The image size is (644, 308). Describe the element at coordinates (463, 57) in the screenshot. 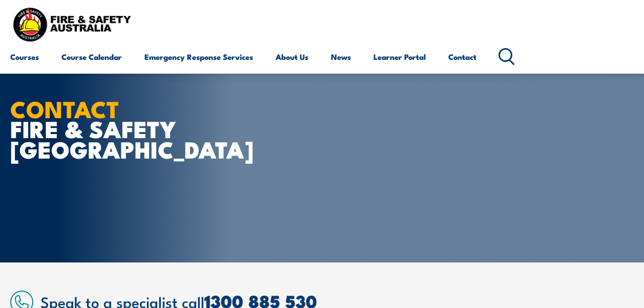

I see `a: Contact` at that location.